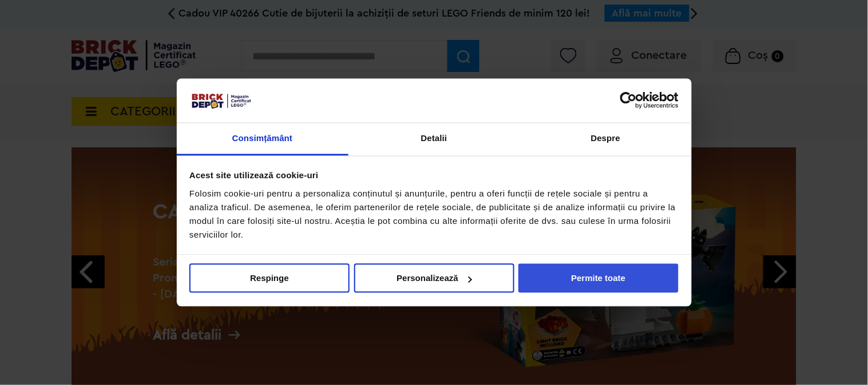 This screenshot has width=868, height=385. What do you see at coordinates (629, 101) in the screenshot?
I see `a: Usercentrics Cookiebot - opens in a new window` at bounding box center [629, 101].